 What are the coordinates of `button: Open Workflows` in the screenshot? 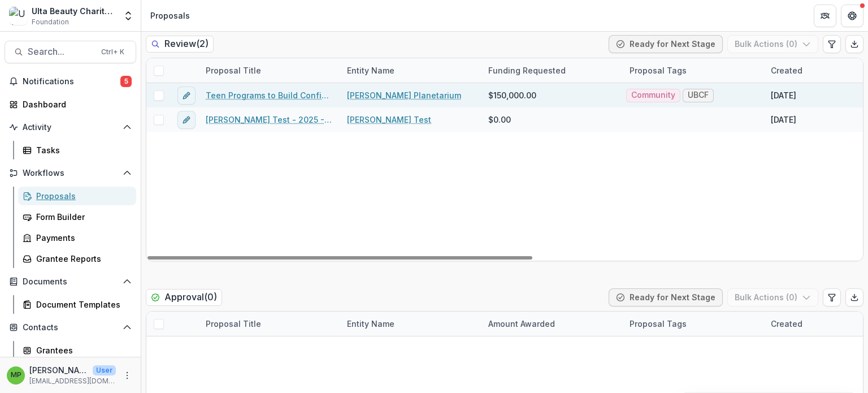 It's located at (70, 173).